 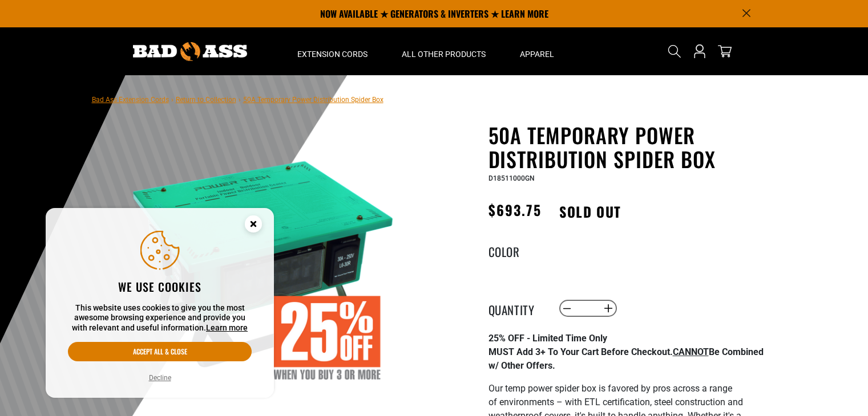 What do you see at coordinates (548, 338) in the screenshot?
I see `strong: 25% OFF - Limited Time Only` at bounding box center [548, 338].